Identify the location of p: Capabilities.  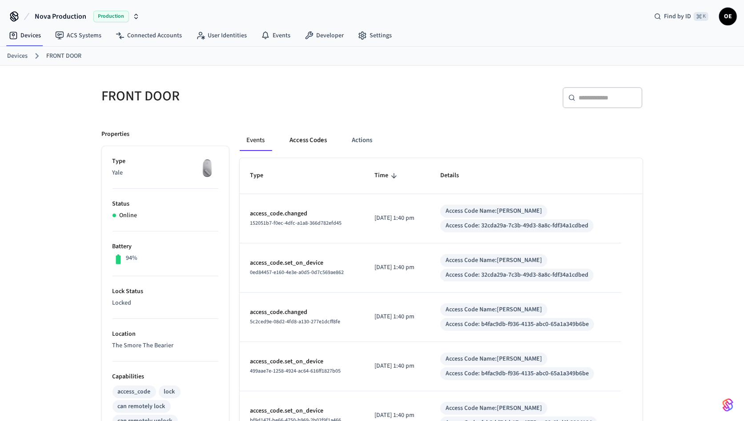
(165, 377).